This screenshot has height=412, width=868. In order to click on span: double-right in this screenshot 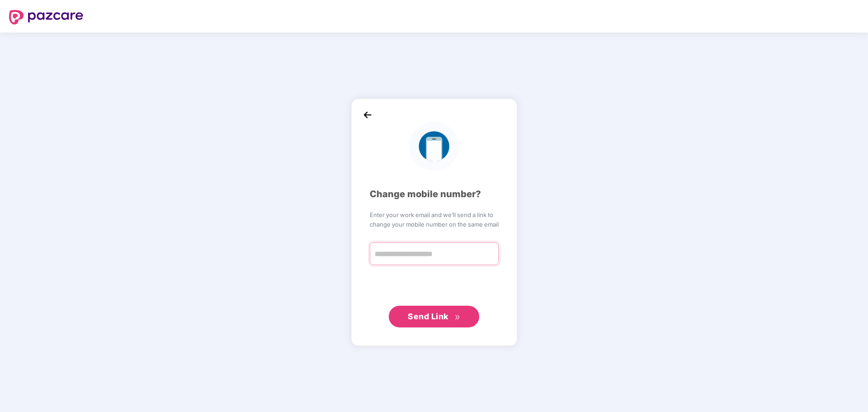, I will do `click(457, 317)`.